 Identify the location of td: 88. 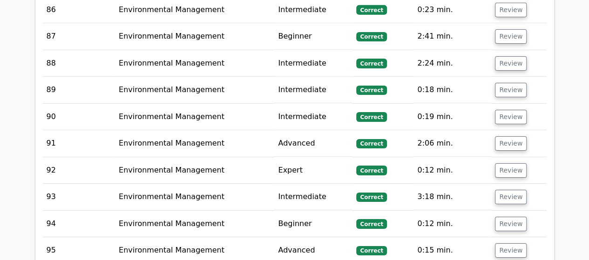
(79, 63).